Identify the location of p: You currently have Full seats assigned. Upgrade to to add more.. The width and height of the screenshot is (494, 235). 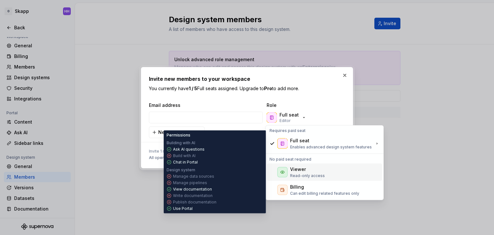
(247, 88).